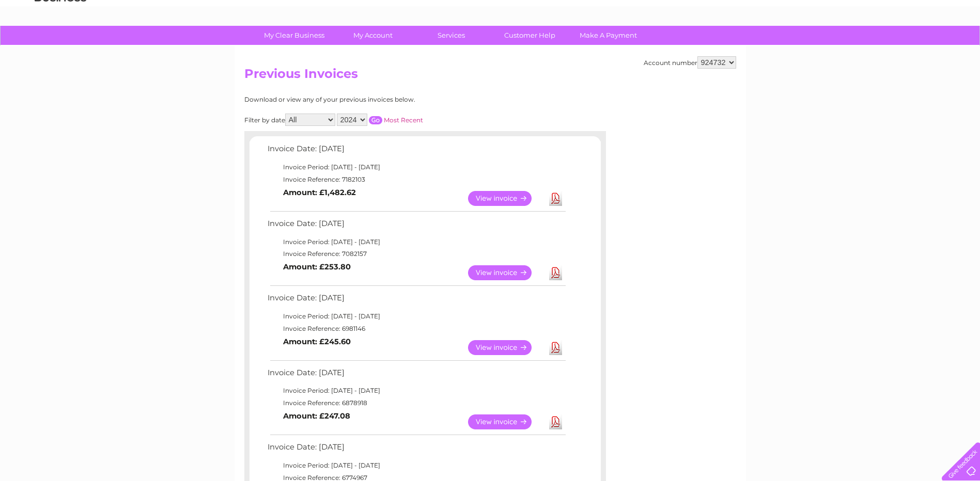 The width and height of the screenshot is (980, 481). What do you see at coordinates (416, 329) in the screenshot?
I see `td: Invoice Reference: 6981146` at bounding box center [416, 329].